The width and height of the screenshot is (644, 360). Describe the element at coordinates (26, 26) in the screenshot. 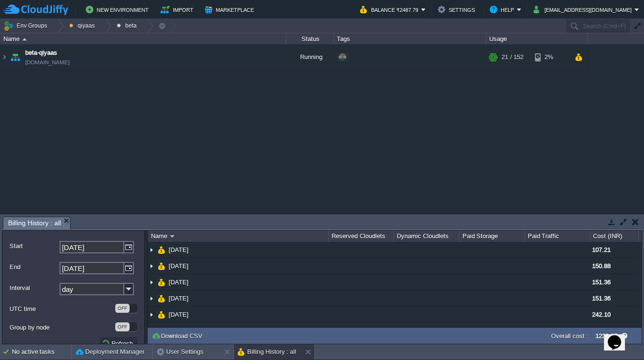

I see `button: Env Groups` at that location.